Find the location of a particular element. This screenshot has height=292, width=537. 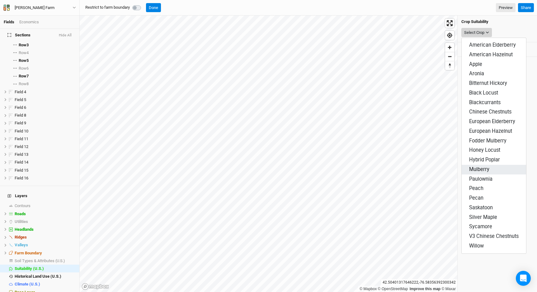

span: Field 14 is located at coordinates (21, 162).